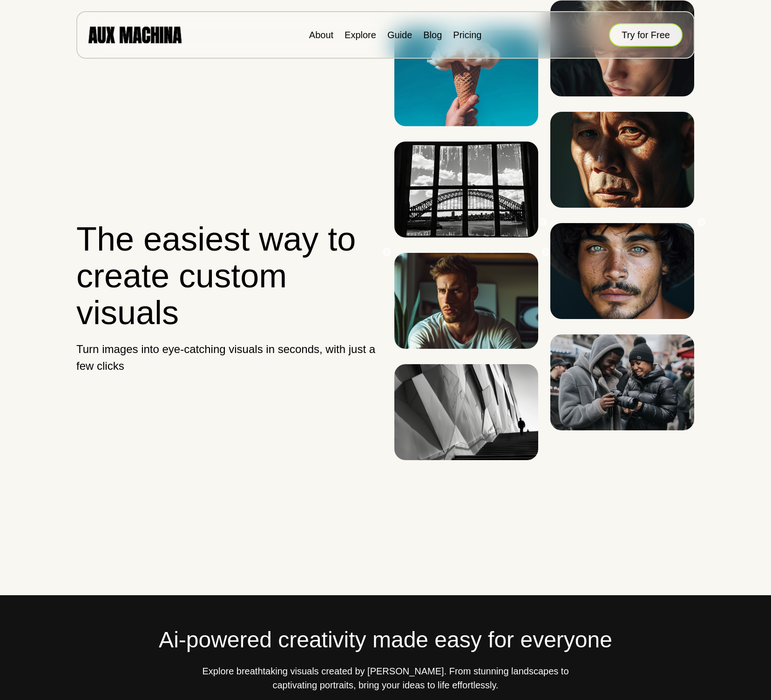  Describe the element at coordinates (386, 640) in the screenshot. I see `h2: Ai-powered creativity made easy for everyone` at that location.